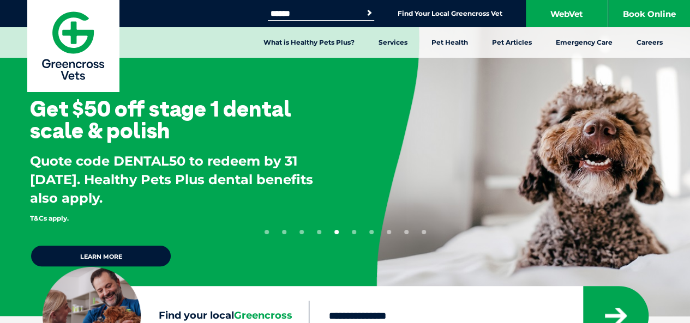 This screenshot has height=323, width=690. I want to click on a: What is Healthy Pets Plus?, so click(309, 43).